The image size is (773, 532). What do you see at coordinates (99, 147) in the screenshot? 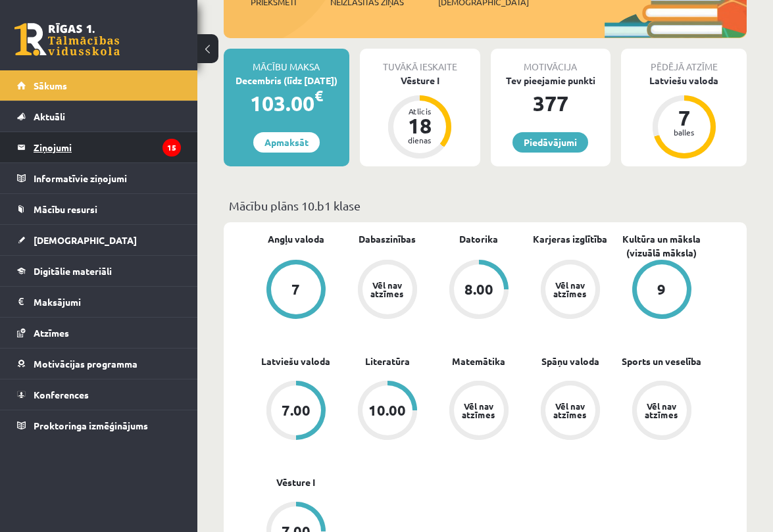
I see `a: Ziņojumi15` at bounding box center [99, 147].